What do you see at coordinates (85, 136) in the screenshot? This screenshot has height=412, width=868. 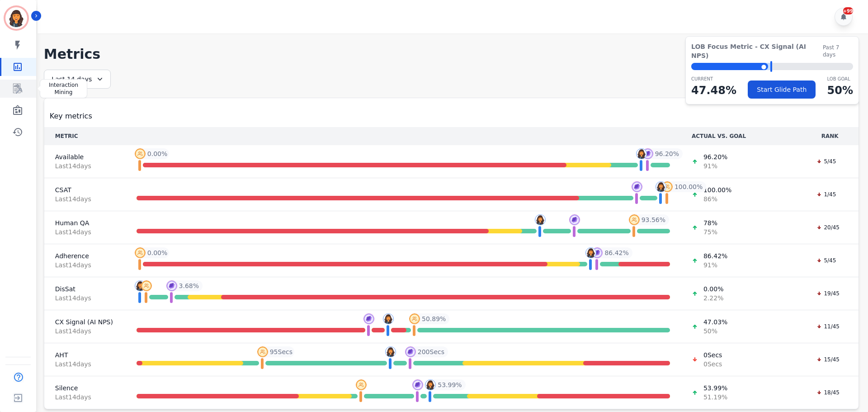 I see `th: METRIC` at bounding box center [85, 136].